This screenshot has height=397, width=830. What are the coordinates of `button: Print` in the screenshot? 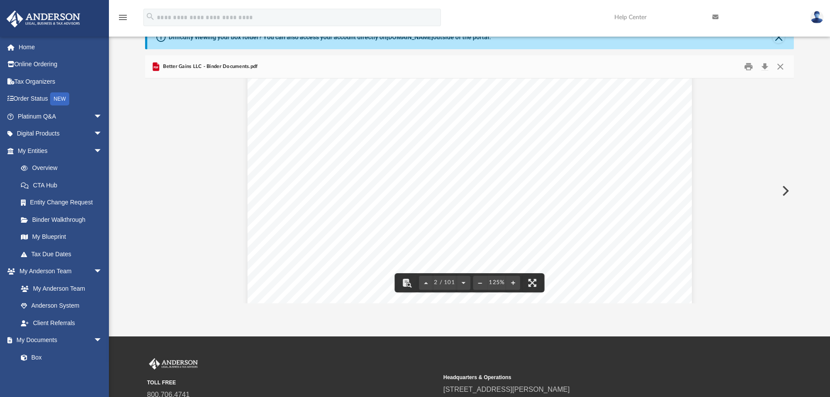 It's located at (749, 67).